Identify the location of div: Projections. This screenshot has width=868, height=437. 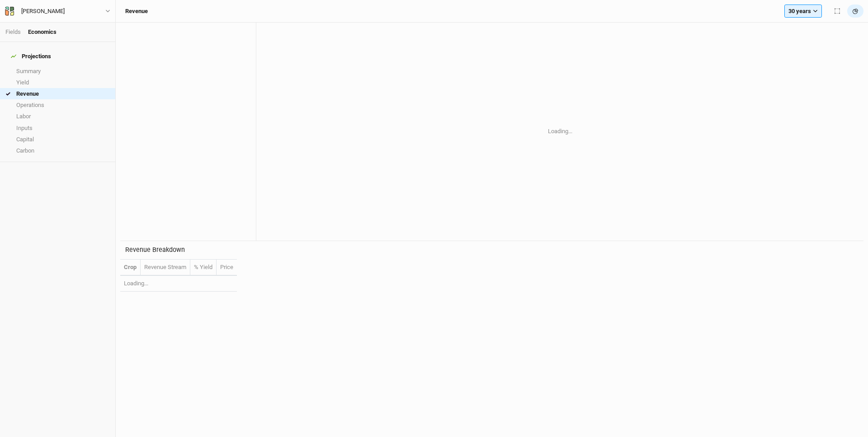
(31, 56).